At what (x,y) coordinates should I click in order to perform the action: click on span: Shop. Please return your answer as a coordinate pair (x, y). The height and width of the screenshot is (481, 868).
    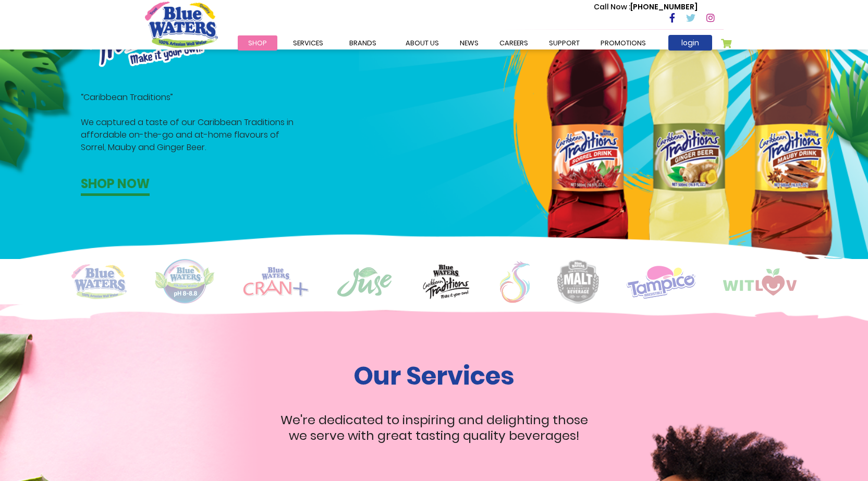
    Looking at the image, I should click on (258, 43).